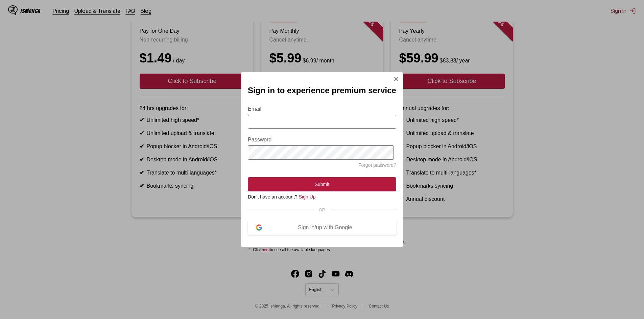  What do you see at coordinates (322, 210) in the screenshot?
I see `div: OR` at bounding box center [322, 210].